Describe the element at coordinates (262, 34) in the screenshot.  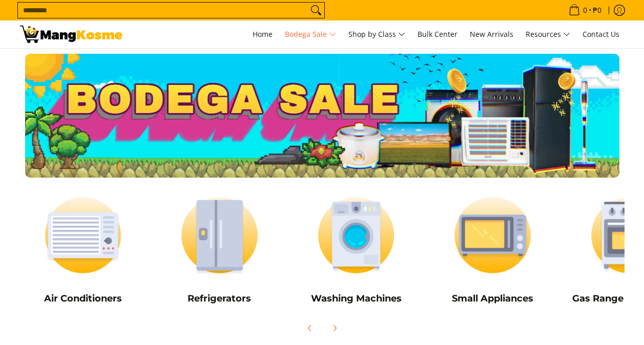
I see `a: Home` at that location.